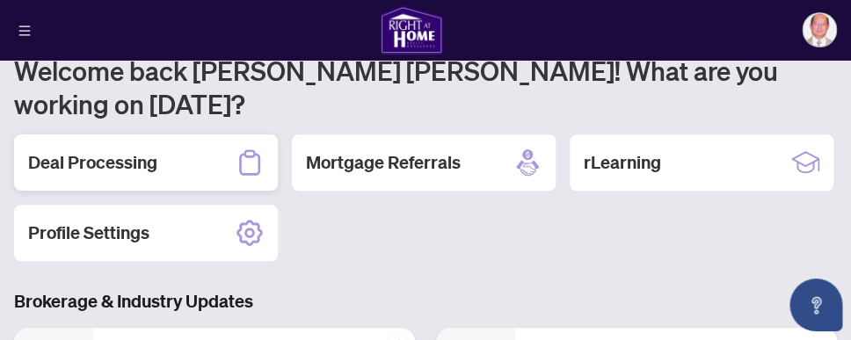 The width and height of the screenshot is (851, 340). Describe the element at coordinates (820, 30) in the screenshot. I see `img: Profile Icon` at that location.